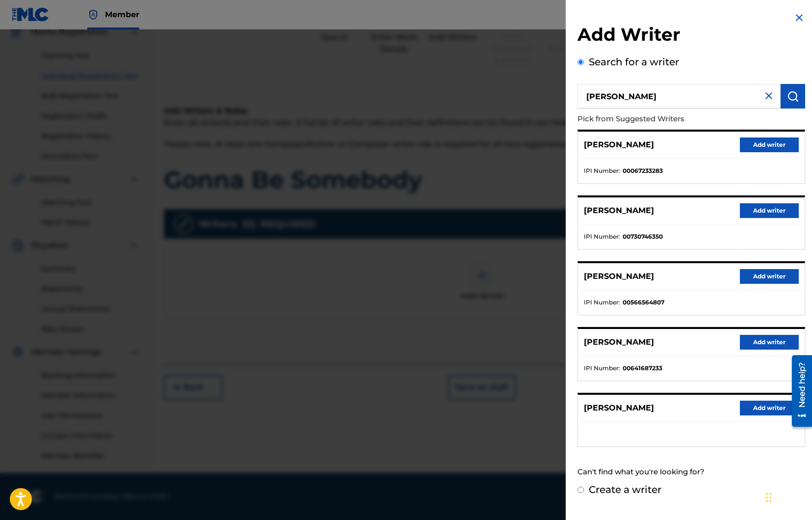  What do you see at coordinates (692, 36) in the screenshot?
I see `h2: Add Writer` at bounding box center [692, 36].